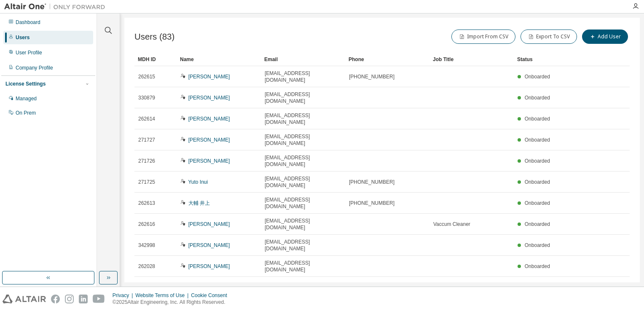  Describe the element at coordinates (199, 203) in the screenshot. I see `a: 大輔 井上` at that location.